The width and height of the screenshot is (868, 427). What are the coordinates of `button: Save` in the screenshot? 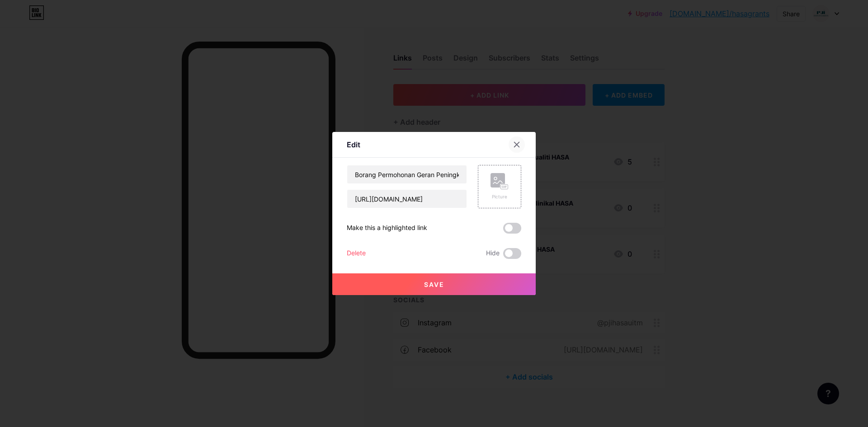 It's located at (434, 284).